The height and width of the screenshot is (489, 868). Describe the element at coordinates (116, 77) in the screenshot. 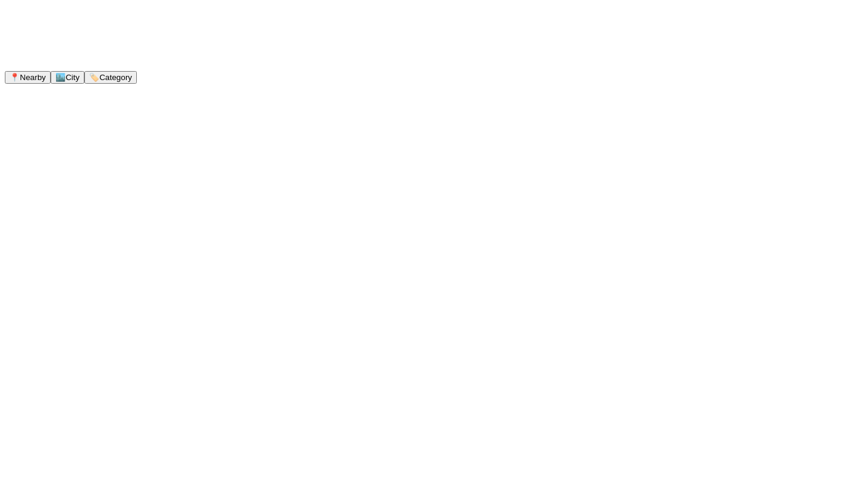

I see `span: Category` at that location.